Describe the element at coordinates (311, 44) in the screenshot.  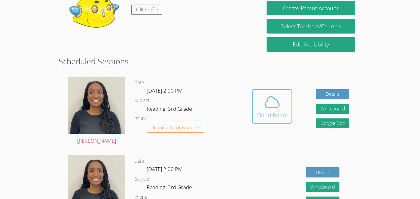
I see `a: Edit Availability` at that location.